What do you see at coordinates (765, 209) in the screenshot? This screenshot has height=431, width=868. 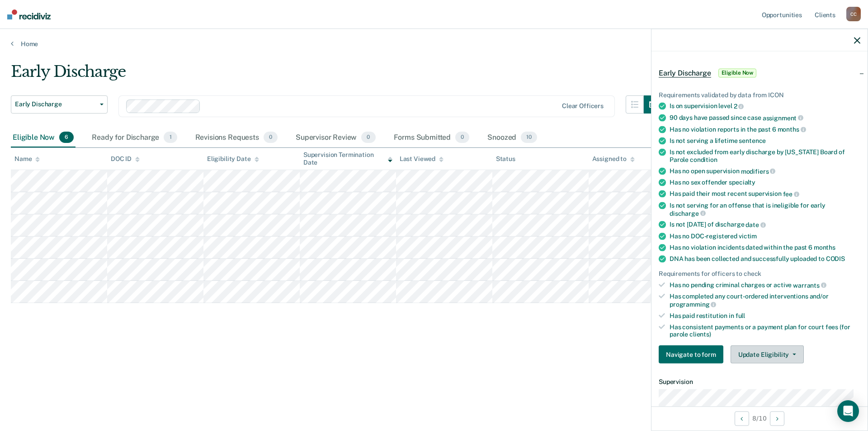 I see `div: Is not serving for an offense that is ineligible for early` at bounding box center [765, 209].